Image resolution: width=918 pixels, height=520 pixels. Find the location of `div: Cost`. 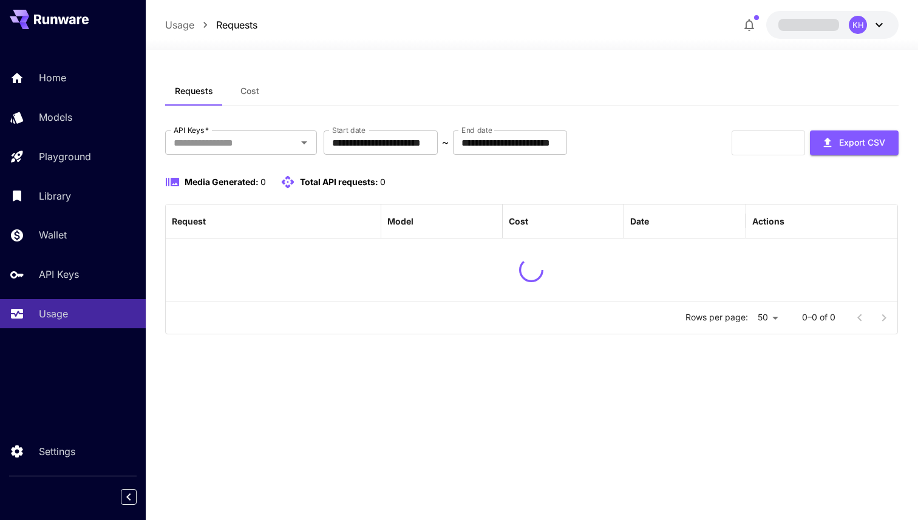

div: Cost is located at coordinates (518, 221).